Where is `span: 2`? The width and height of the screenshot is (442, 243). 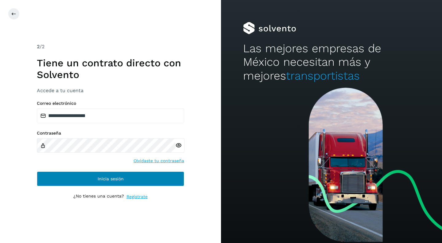
span: 2 is located at coordinates (38, 46).